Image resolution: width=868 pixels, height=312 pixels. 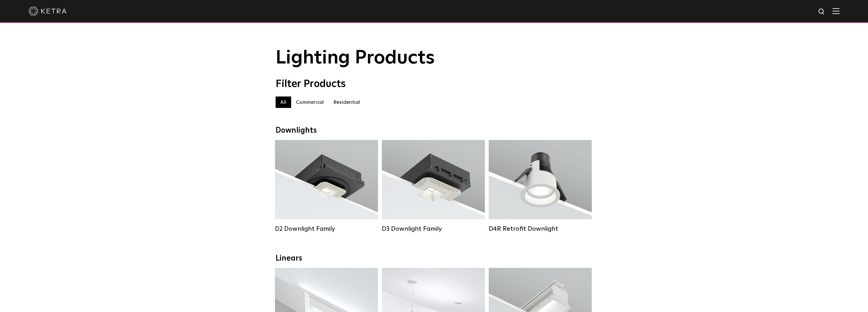 What do you see at coordinates (434, 130) in the screenshot?
I see `div: Downlights` at bounding box center [434, 130].